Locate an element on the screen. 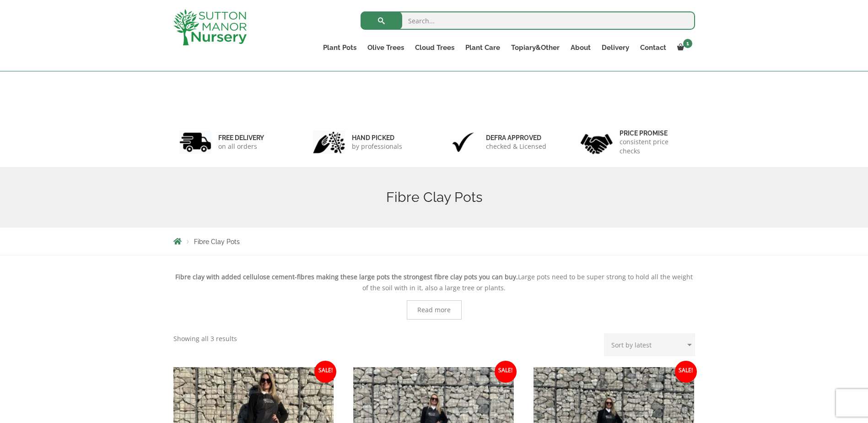 This screenshot has width=868, height=423. a: Plant Pots is located at coordinates (339, 48).